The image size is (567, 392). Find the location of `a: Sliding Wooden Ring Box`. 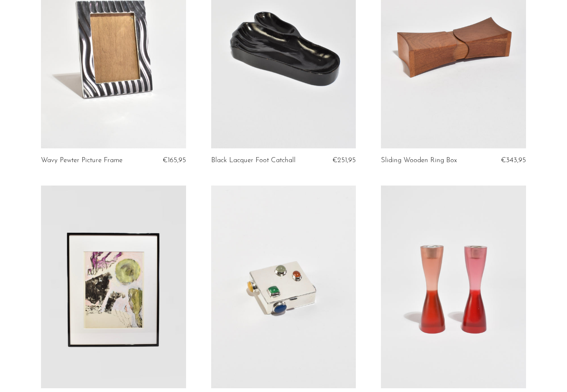

a: Sliding Wooden Ring Box is located at coordinates (419, 160).